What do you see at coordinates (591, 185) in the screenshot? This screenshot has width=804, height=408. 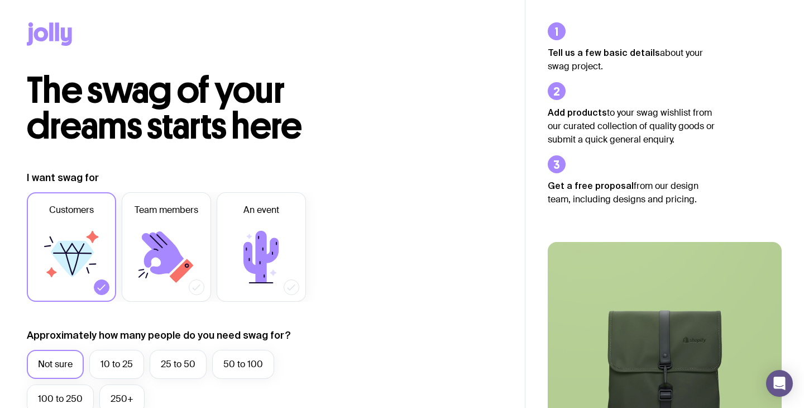 I see `strong: Get a free proposal` at bounding box center [591, 185].